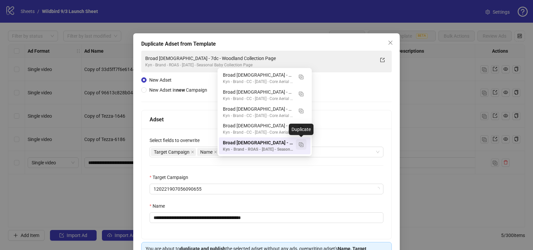 This screenshot has width=533, height=250. Describe the element at coordinates (178, 90) in the screenshot. I see `span: New Adset in Campaign` at that location.